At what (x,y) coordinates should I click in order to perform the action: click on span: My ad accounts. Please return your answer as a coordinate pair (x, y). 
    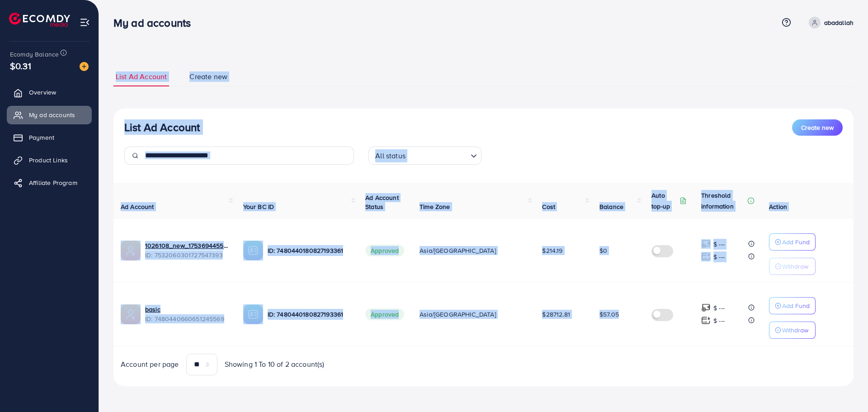
    Looking at the image, I should click on (52, 115).